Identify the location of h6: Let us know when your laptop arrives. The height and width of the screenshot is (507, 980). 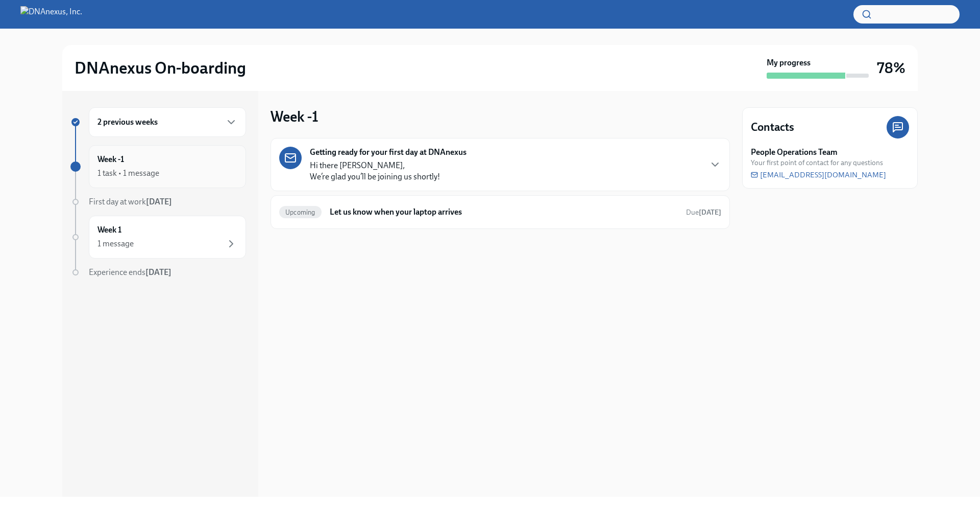
(504, 212).